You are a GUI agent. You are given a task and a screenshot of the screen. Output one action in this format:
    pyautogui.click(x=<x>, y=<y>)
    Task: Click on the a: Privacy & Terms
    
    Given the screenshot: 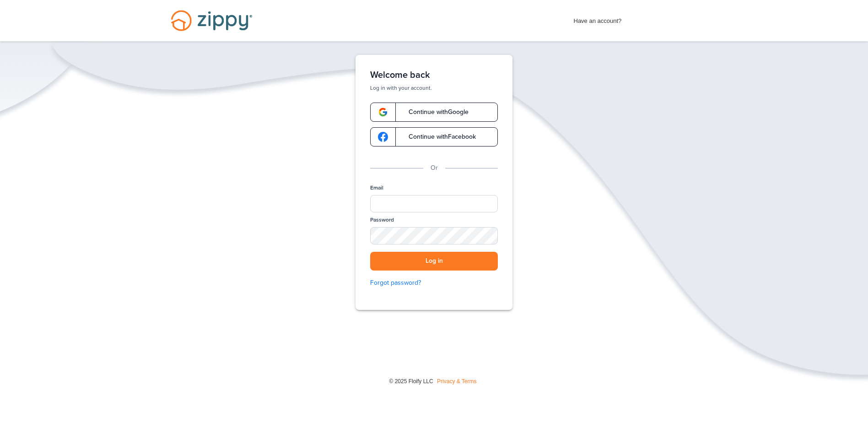 What is the action you would take?
    pyautogui.click(x=457, y=381)
    